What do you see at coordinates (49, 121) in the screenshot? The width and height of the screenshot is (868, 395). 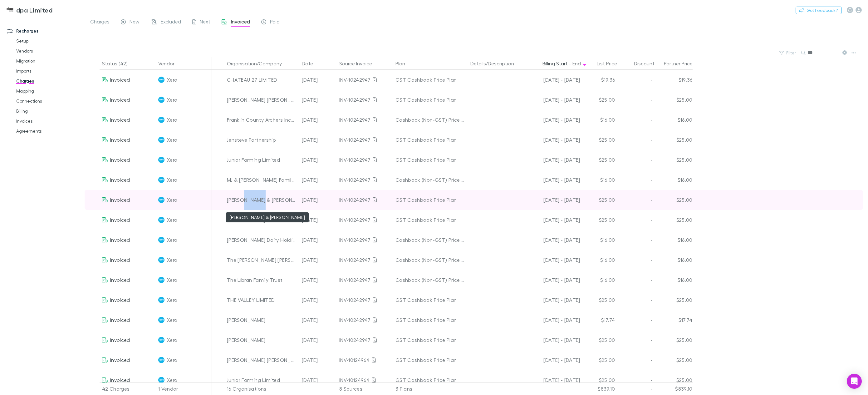 I see `a: Invoices` at bounding box center [49, 121].